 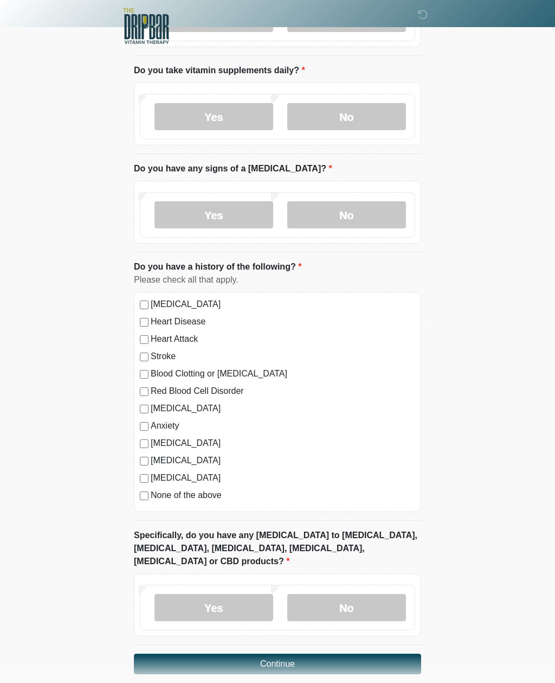 I want to click on img: The DRIPBaR - Alamo Ranch SATX Logo, so click(x=146, y=26).